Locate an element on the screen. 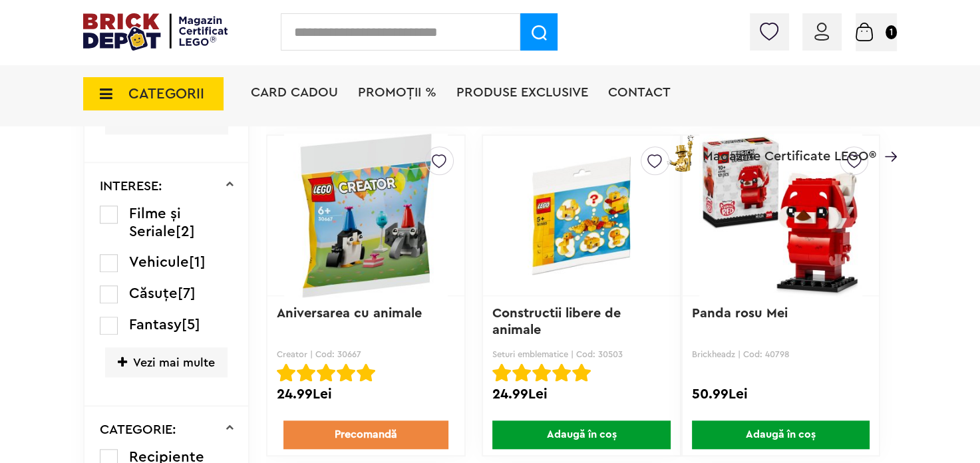 Image resolution: width=980 pixels, height=463 pixels. p: CATEGORIE: is located at coordinates (137, 429).